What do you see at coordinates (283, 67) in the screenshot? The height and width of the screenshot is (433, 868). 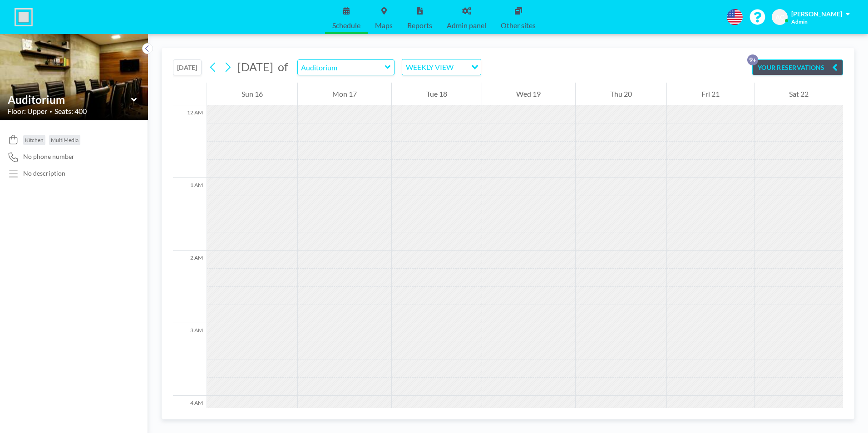 I see `span: of` at bounding box center [283, 67].